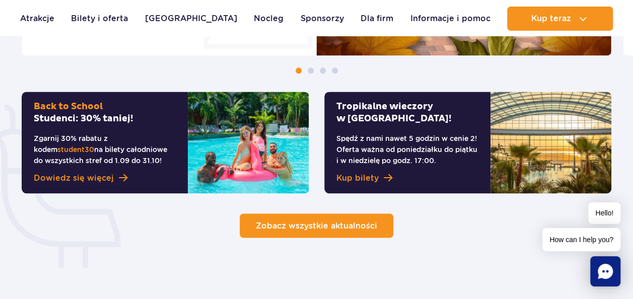  What do you see at coordinates (316, 226) in the screenshot?
I see `a: Zobacz wszystkie aktualności` at bounding box center [316, 226].